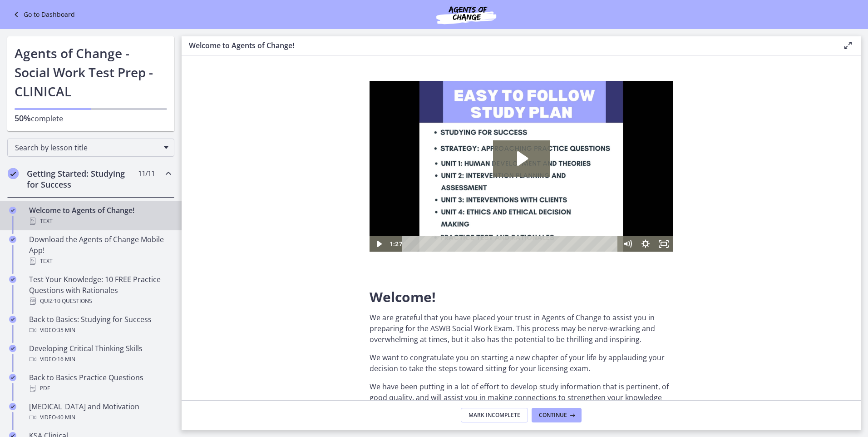  Describe the element at coordinates (142, 163) in the screenshot. I see `div: Playbar` at that location.